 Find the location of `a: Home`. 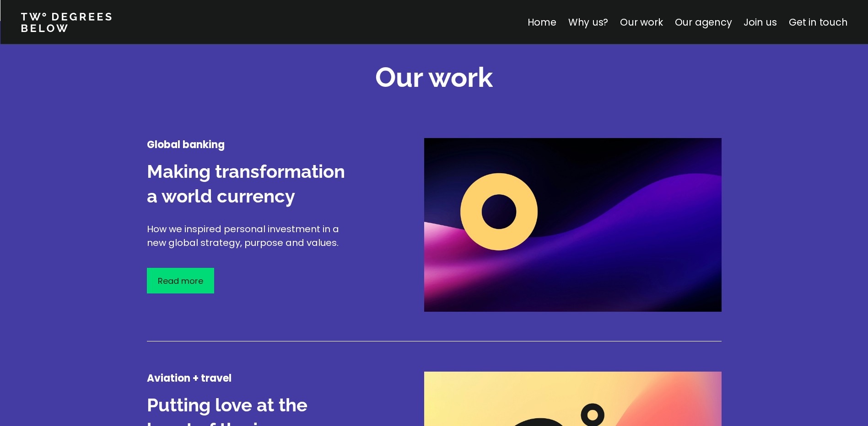

a: Home is located at coordinates (541, 22).